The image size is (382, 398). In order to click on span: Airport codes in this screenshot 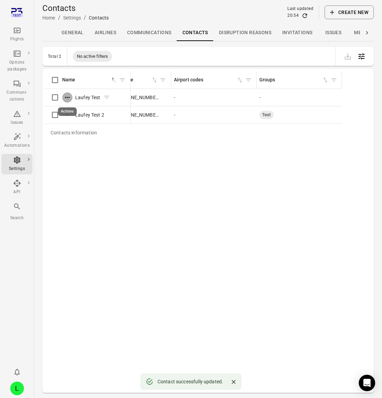, I will do `click(209, 80)`.